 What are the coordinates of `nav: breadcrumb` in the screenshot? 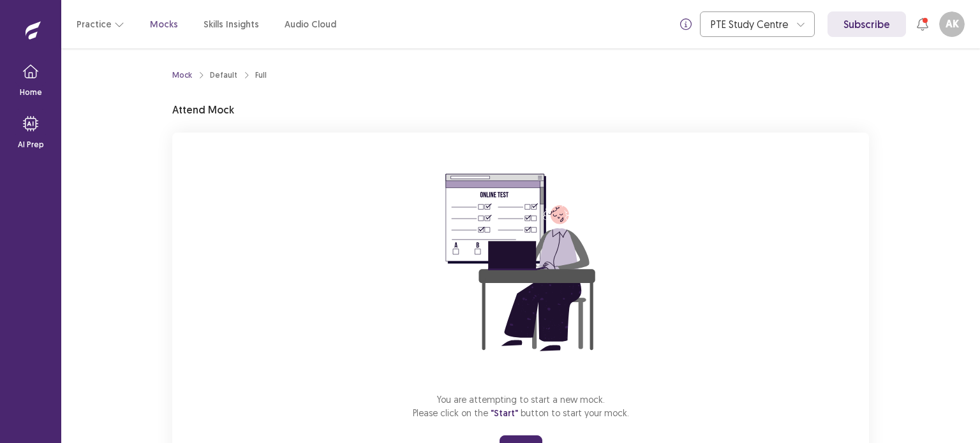 It's located at (219, 75).